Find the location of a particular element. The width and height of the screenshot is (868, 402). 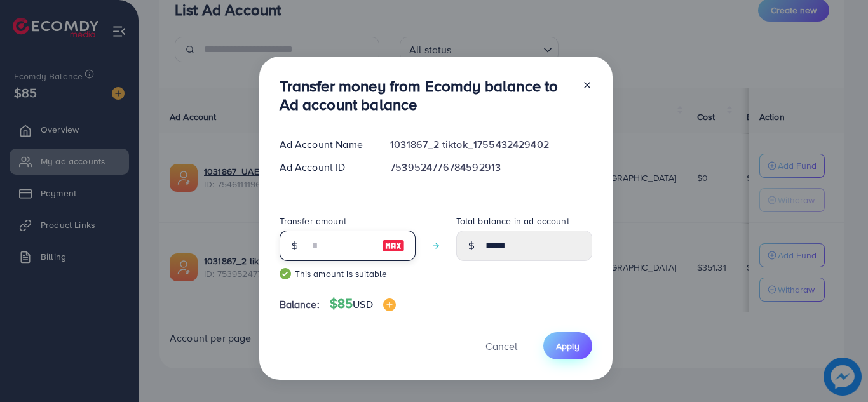

img: guide is located at coordinates (285, 273).